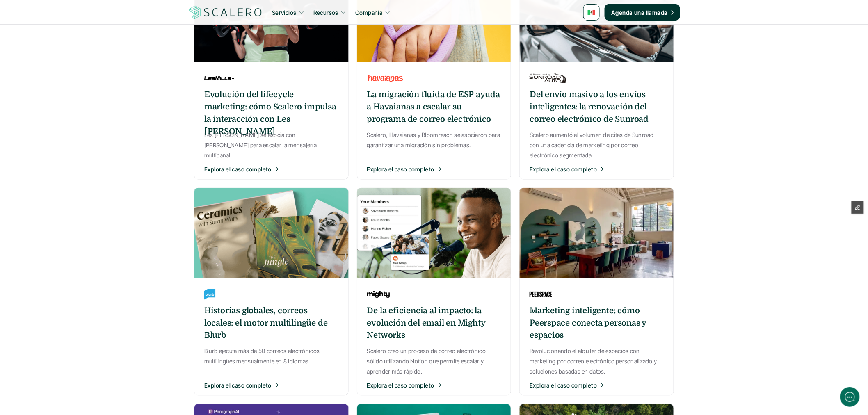  I want to click on a: Mobile interface of a community hub and a picture of a womanDe la eficiencia al impacto: la evolu..., so click(434, 291).